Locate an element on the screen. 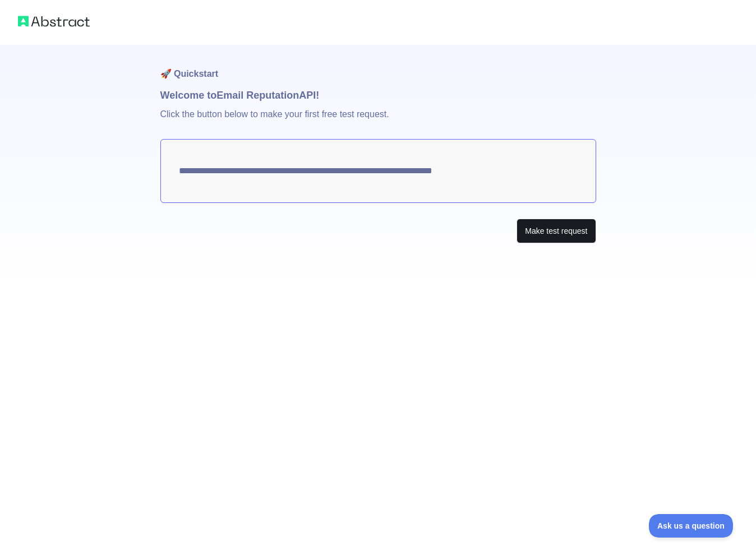  h1: 🚀 Quickstart is located at coordinates (378, 66).